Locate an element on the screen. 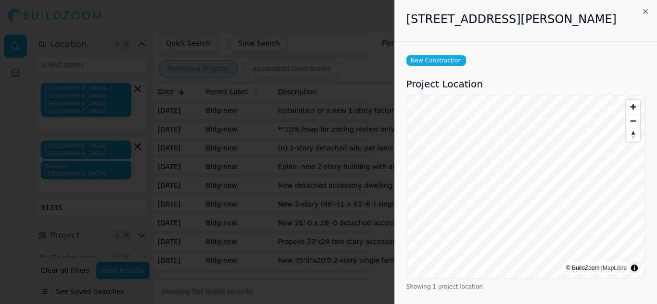  canvas: Map is located at coordinates (525, 187).